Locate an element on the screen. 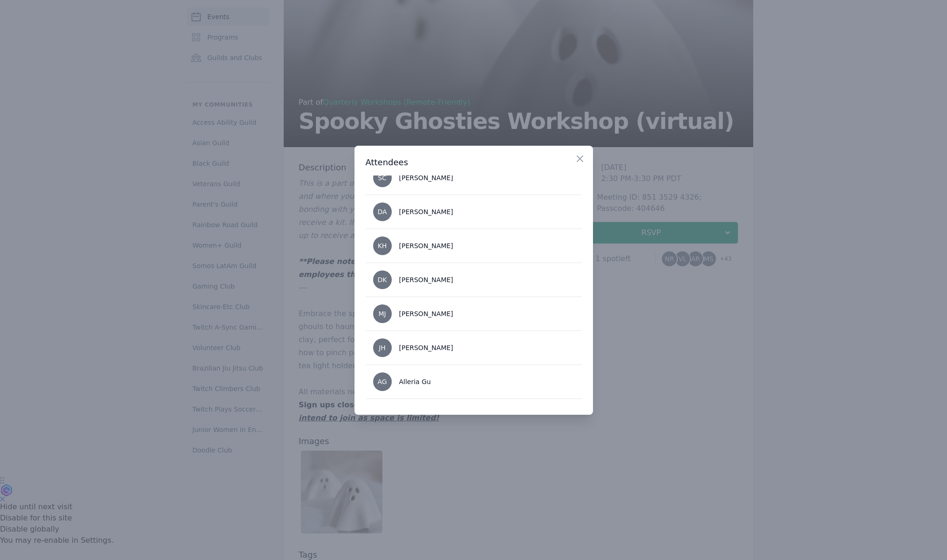 The image size is (947, 560). h3: Attendees is located at coordinates (474, 163).